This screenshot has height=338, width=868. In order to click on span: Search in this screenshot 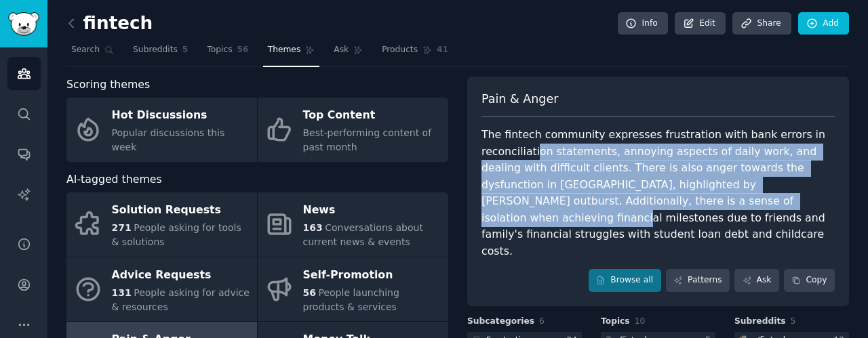, I will do `click(86, 50)`.